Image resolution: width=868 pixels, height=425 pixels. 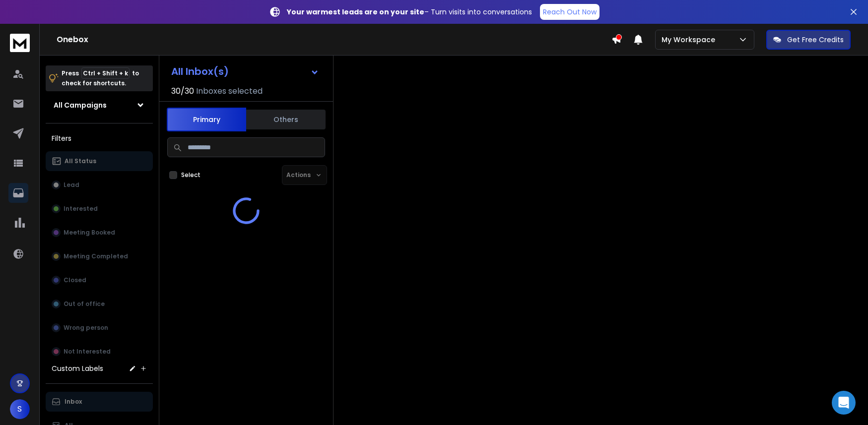 I want to click on button: Primary, so click(x=206, y=120).